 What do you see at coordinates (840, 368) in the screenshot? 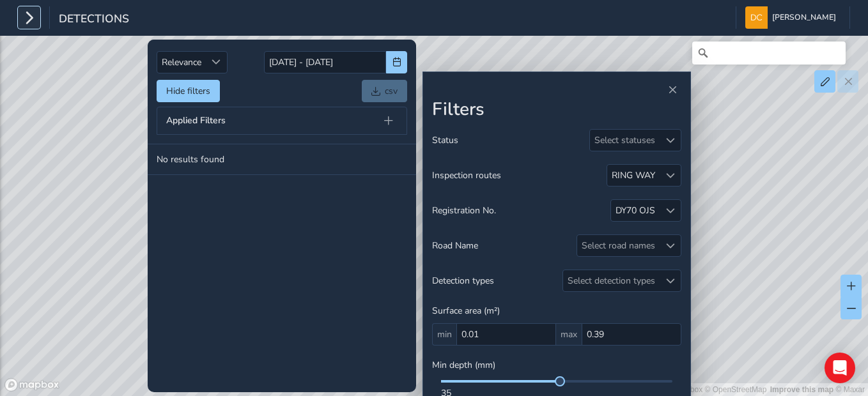
I see `div: Open Intercom Messenger` at bounding box center [840, 368].